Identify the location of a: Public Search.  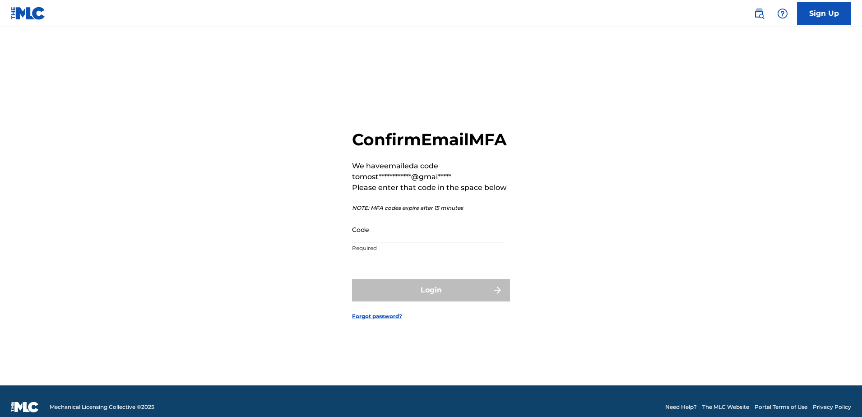
(759, 14).